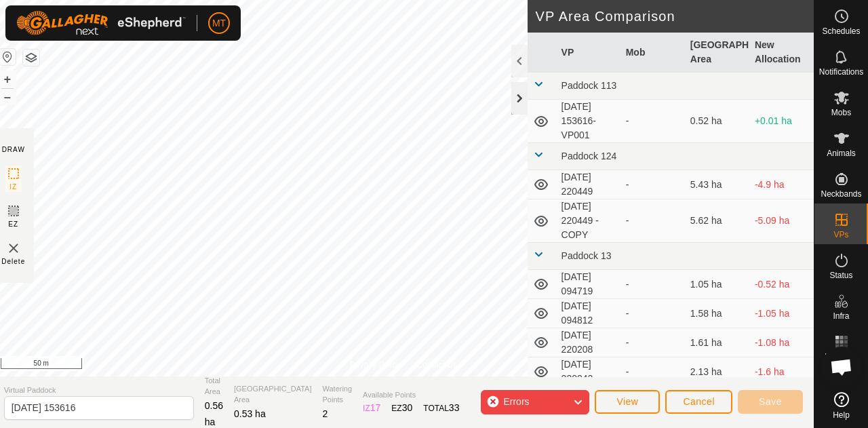 This screenshot has height=428, width=868. I want to click on img: Gallagher Logo, so click(101, 23).